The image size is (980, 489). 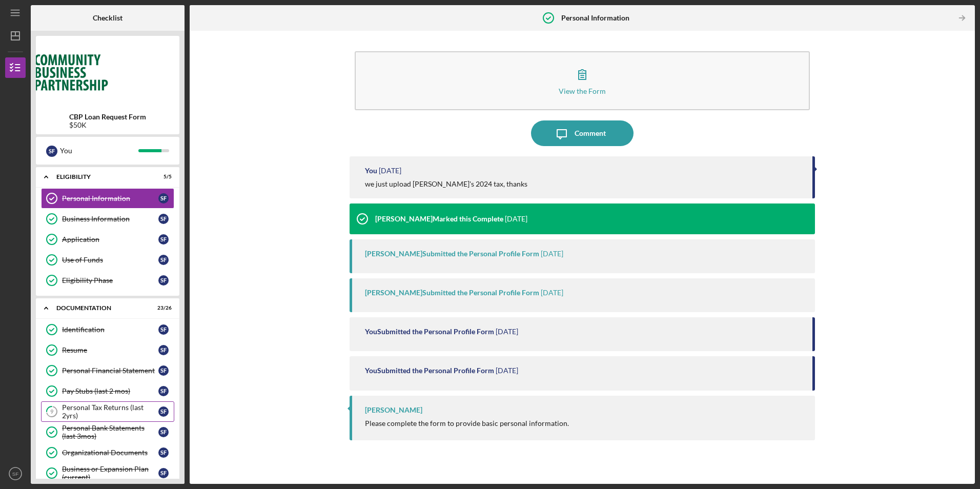 I want to click on a: 9Personal Tax Returns (last 2yrs)SF, so click(x=107, y=412).